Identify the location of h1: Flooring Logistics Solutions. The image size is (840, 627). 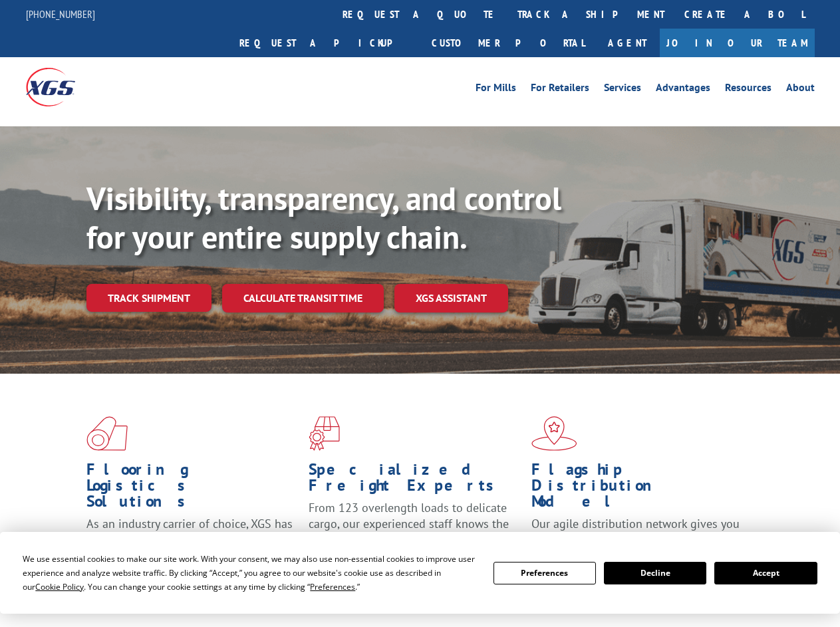
(192, 489).